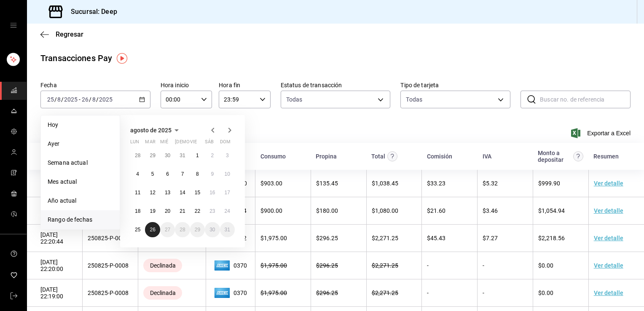 This screenshot has width=644, height=311. Describe the element at coordinates (385, 183) in the screenshot. I see `span: $ 1,038.45` at that location.